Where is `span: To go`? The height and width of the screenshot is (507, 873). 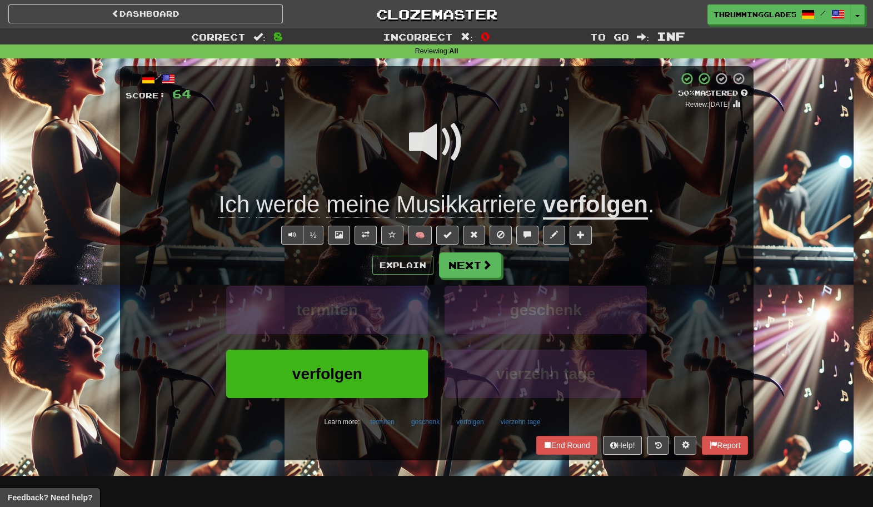 span: To go is located at coordinates (610, 37).